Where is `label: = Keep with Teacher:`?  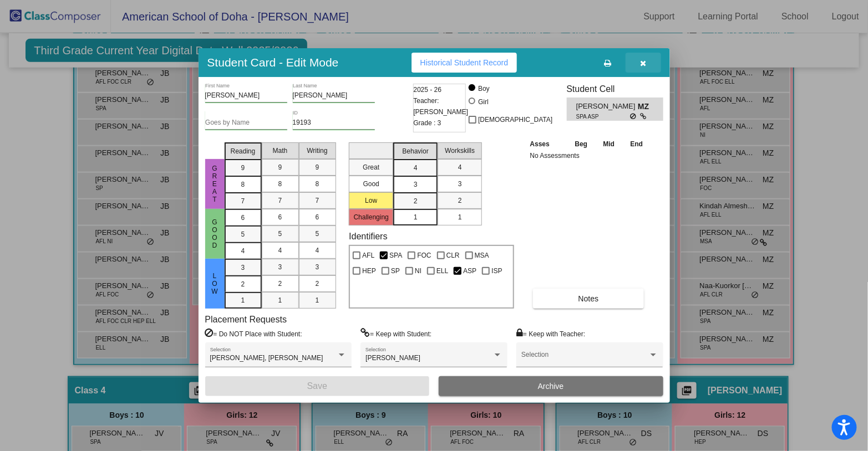 label: = Keep with Teacher: is located at coordinates (551, 333).